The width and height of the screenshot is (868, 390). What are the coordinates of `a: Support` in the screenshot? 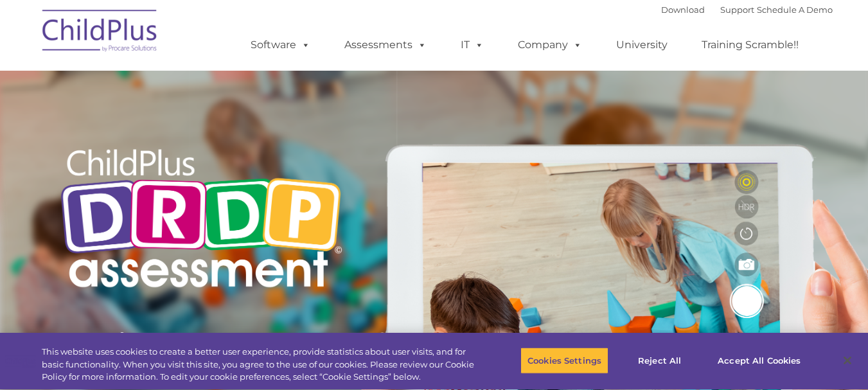 It's located at (737, 9).